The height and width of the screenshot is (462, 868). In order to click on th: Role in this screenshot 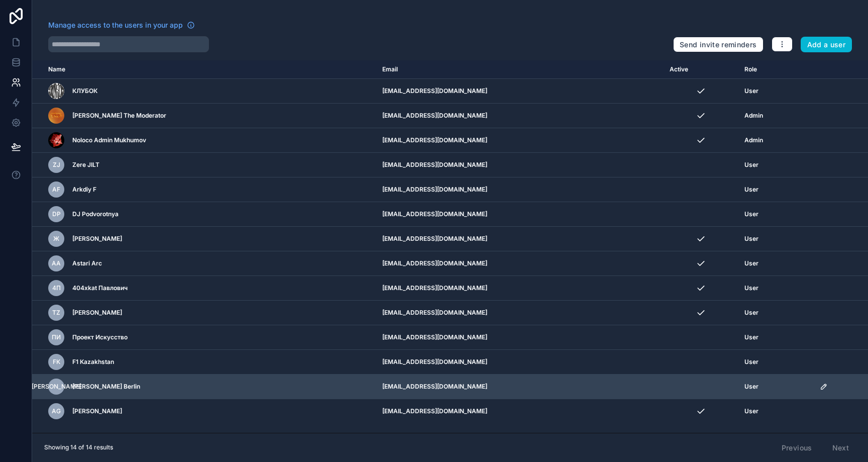, I will do `click(776, 69)`.